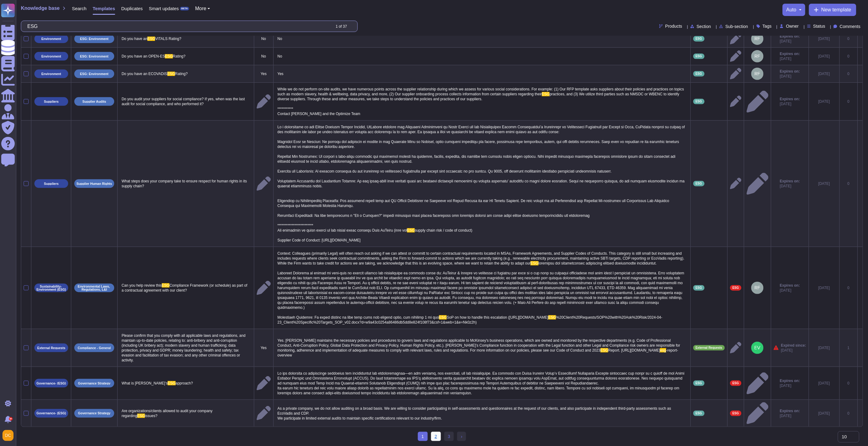  What do you see at coordinates (704, 26) in the screenshot?
I see `span: Section` at bounding box center [704, 26].